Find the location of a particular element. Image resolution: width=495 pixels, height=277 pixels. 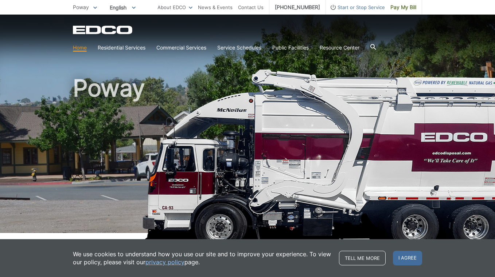

a: About EDCO is located at coordinates (175, 7).